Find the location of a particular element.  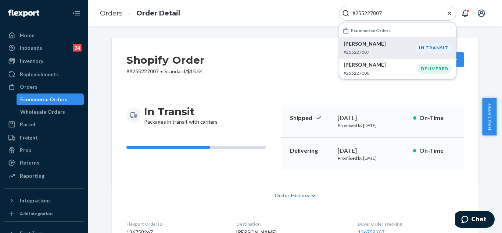

a: Home is located at coordinates (44, 35).